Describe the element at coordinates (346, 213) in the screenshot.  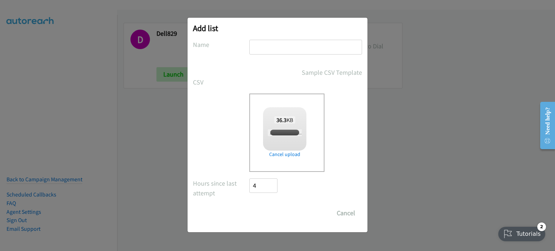
I see `button: Cancel` at that location.